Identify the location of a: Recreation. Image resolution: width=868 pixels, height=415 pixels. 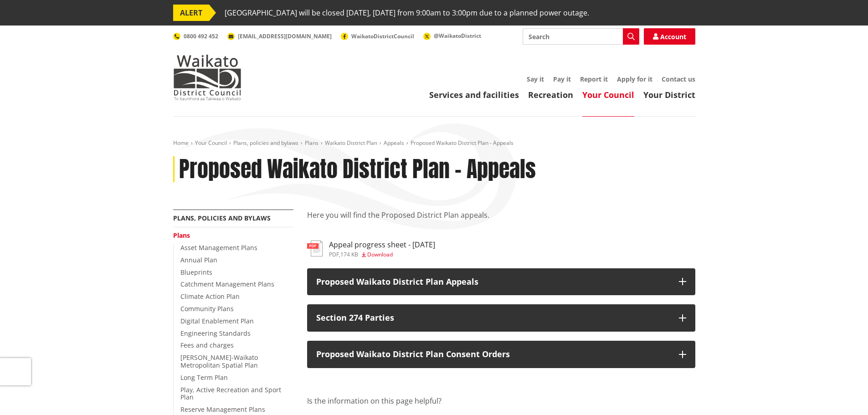
(551, 95).